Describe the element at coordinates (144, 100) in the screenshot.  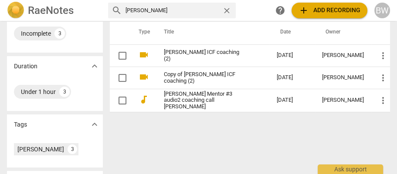
I see `span: audiotrack` at that location.